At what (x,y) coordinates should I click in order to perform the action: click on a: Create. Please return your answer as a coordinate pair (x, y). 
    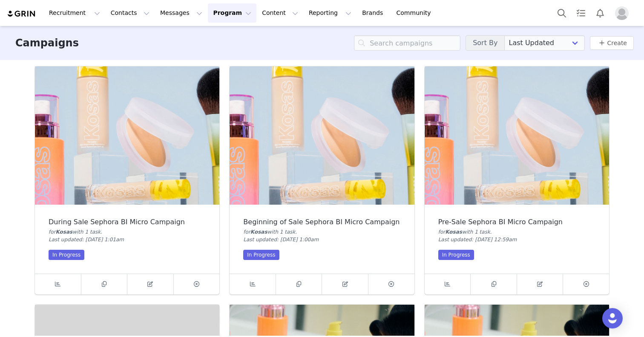
    Looking at the image, I should click on (612, 43).